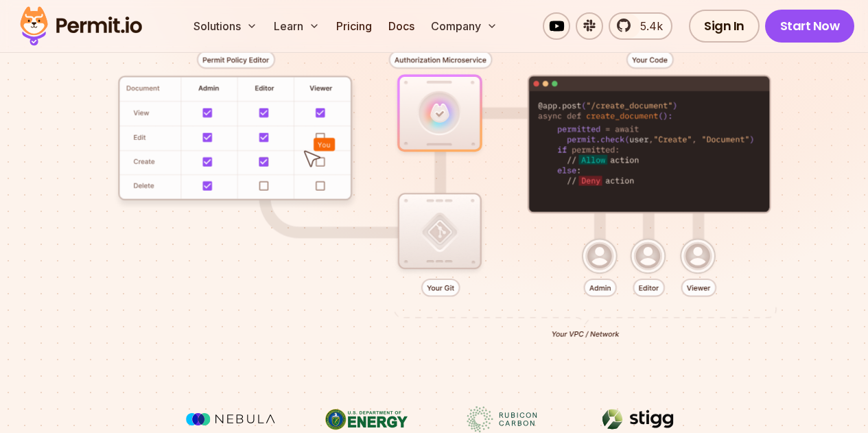  I want to click on button: Learn, so click(297, 26).